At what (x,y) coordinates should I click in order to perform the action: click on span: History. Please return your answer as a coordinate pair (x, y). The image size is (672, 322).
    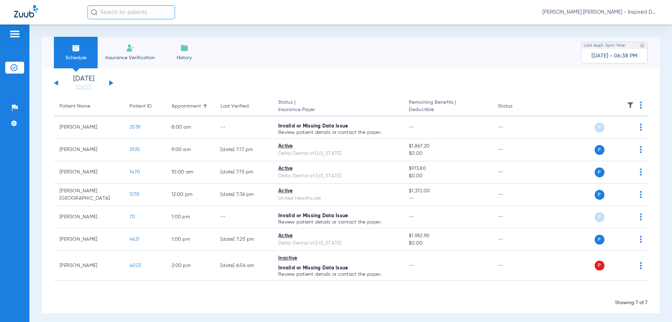
    Looking at the image, I should click on (184, 58).